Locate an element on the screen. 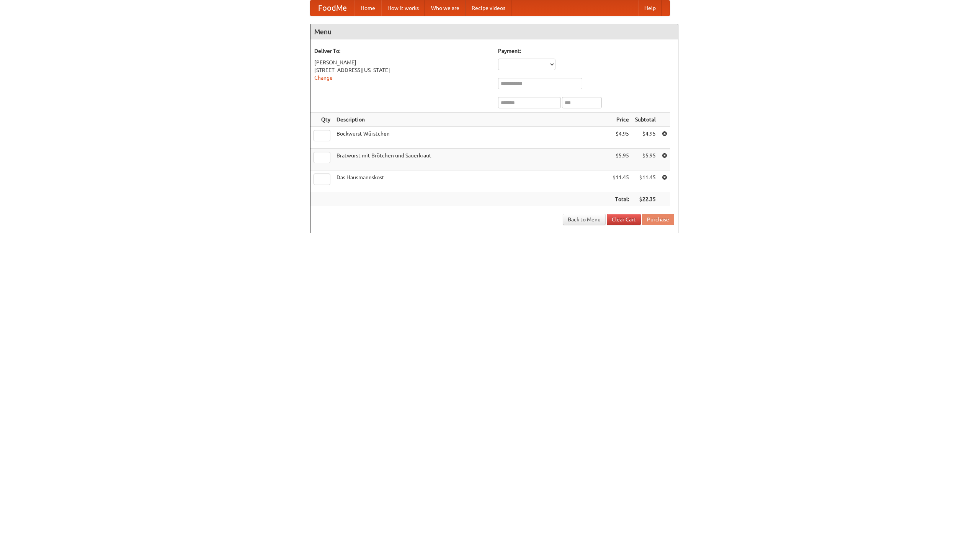 The height and width of the screenshot is (542, 980). th: Subtotal is located at coordinates (645, 119).